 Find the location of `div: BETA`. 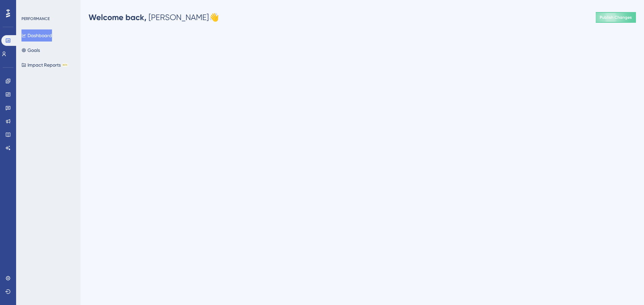

div: BETA is located at coordinates (65, 65).